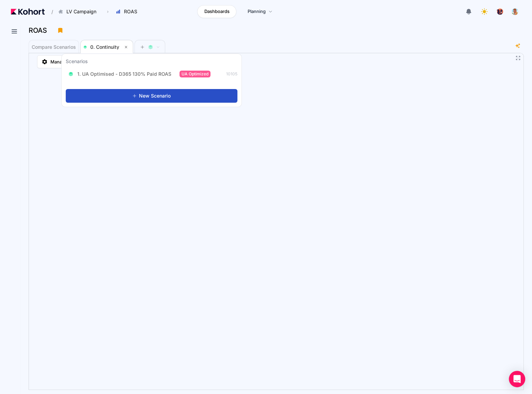 This screenshot has width=532, height=394. I want to click on button: LV Campaign, so click(79, 12).